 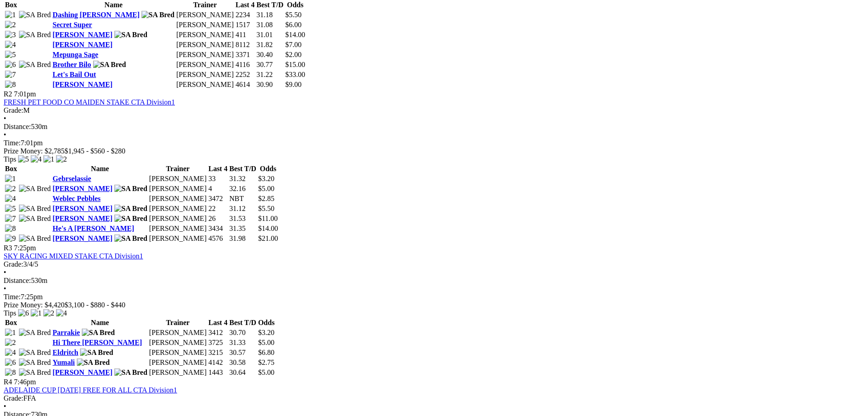 I want to click on td: 30.70, so click(x=243, y=332).